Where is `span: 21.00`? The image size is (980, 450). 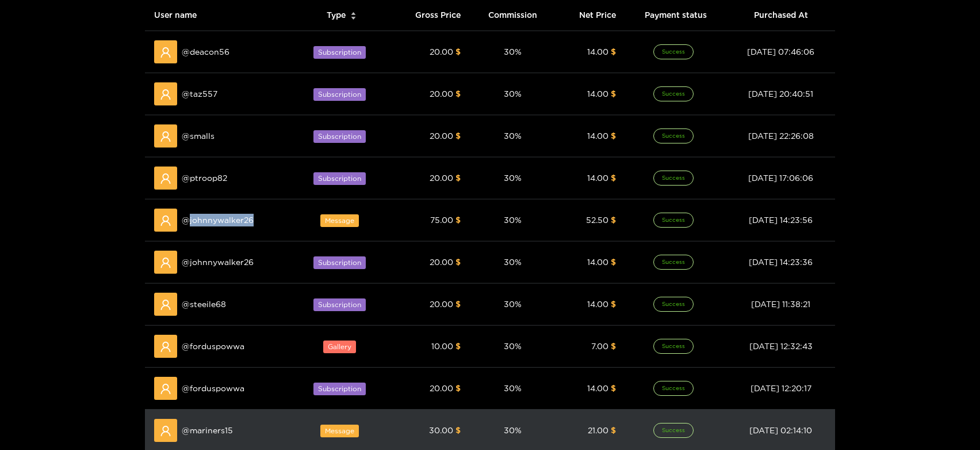 span: 21.00 is located at coordinates (598, 430).